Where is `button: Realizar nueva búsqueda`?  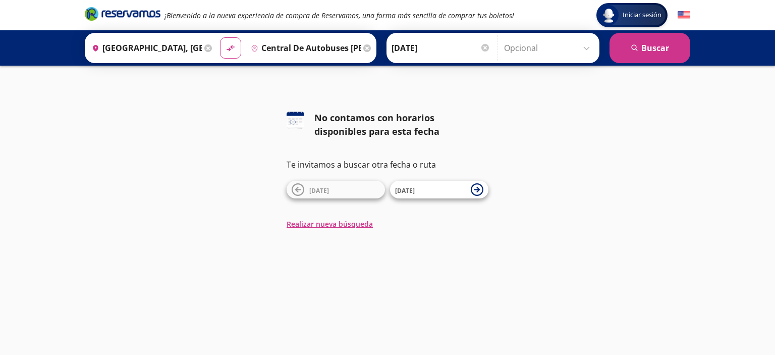
button: Realizar nueva búsqueda is located at coordinates (329, 224).